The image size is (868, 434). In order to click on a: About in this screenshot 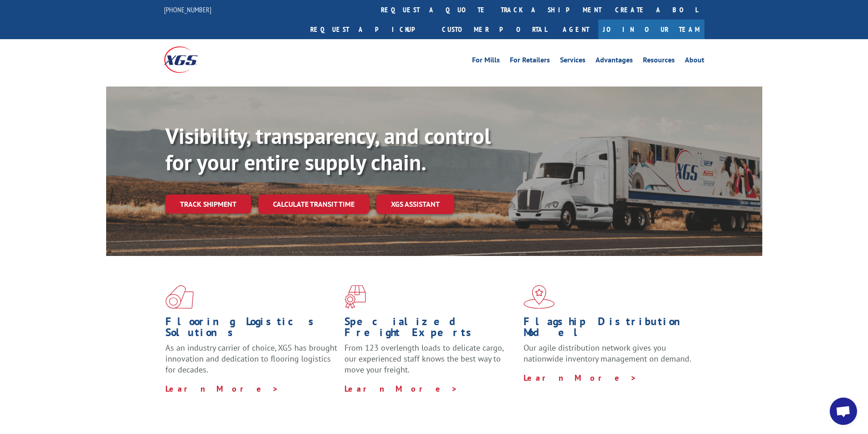, I will do `click(694, 61)`.